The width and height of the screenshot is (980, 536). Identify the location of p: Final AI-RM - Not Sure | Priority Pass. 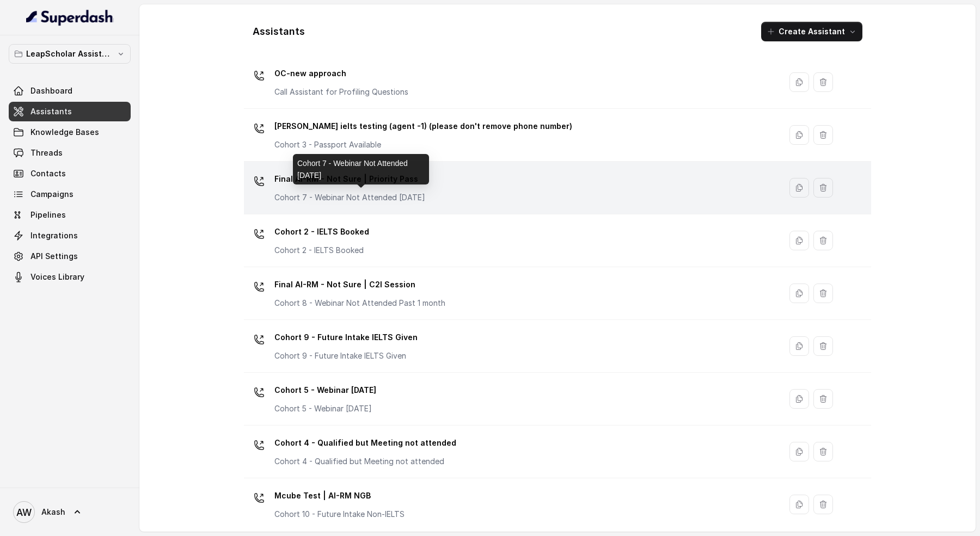
(349, 179).